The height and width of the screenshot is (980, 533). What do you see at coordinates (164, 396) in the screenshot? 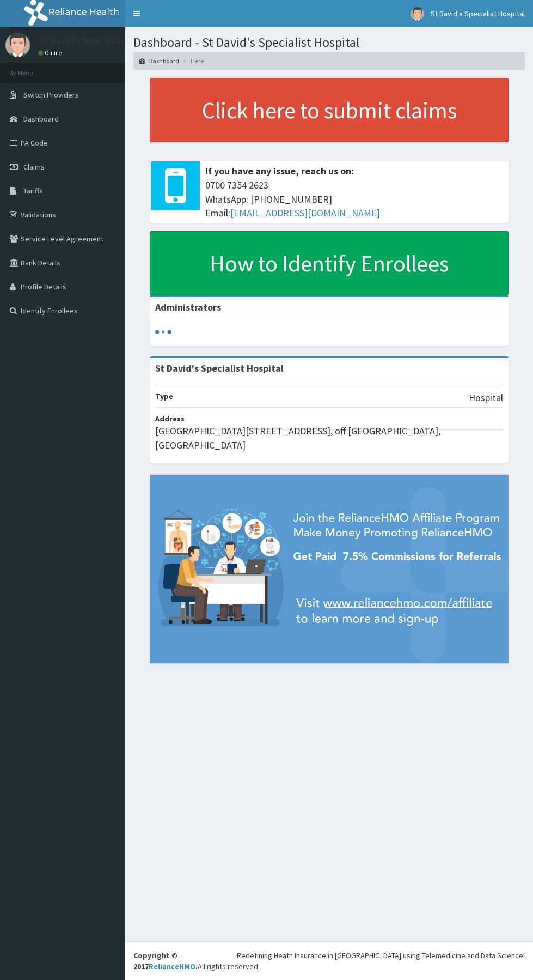
I see `b: Type` at bounding box center [164, 396].